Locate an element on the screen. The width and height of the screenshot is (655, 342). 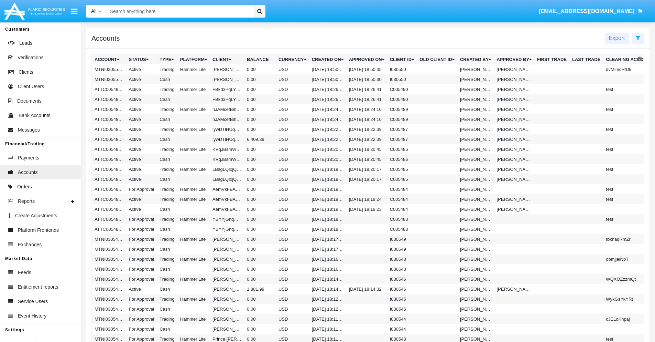
td: LBsgLQIxjQUOOXF is located at coordinates (227, 169).